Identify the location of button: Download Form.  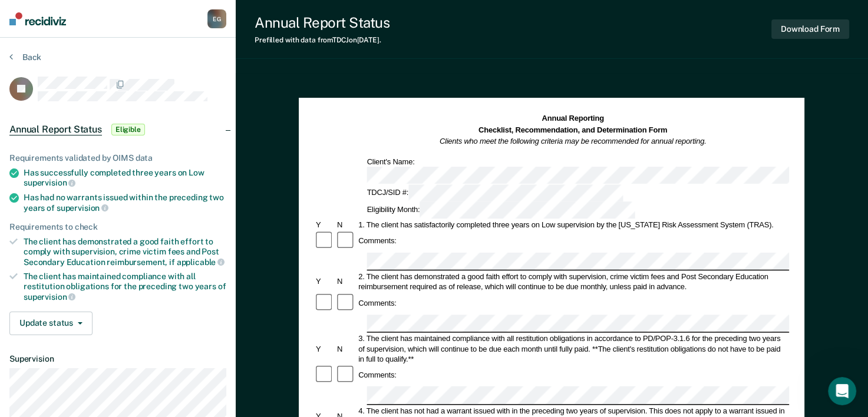
(810, 29).